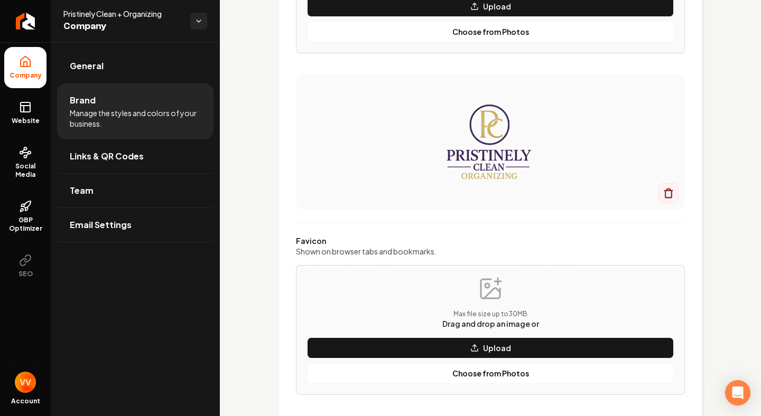  Describe the element at coordinates (490, 142) in the screenshot. I see `img: Logo` at that location.